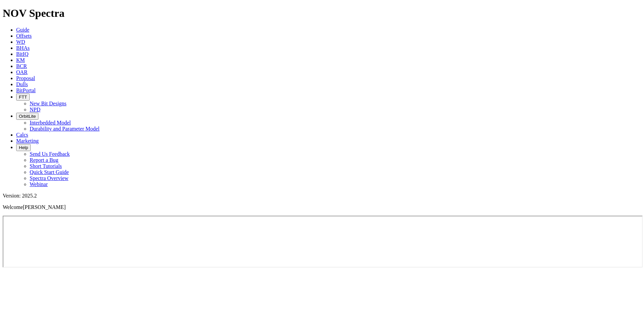 This screenshot has width=644, height=321. What do you see at coordinates (23, 47) in the screenshot?
I see `span: BHAs` at bounding box center [23, 47].